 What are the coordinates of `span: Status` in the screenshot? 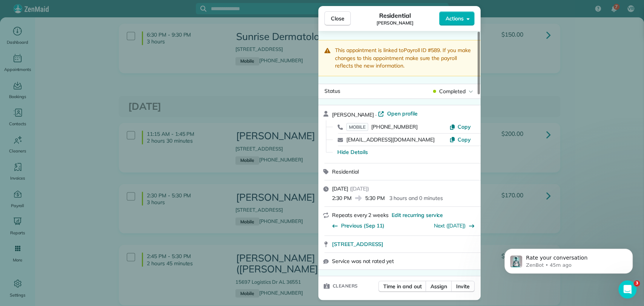 It's located at (332, 91).